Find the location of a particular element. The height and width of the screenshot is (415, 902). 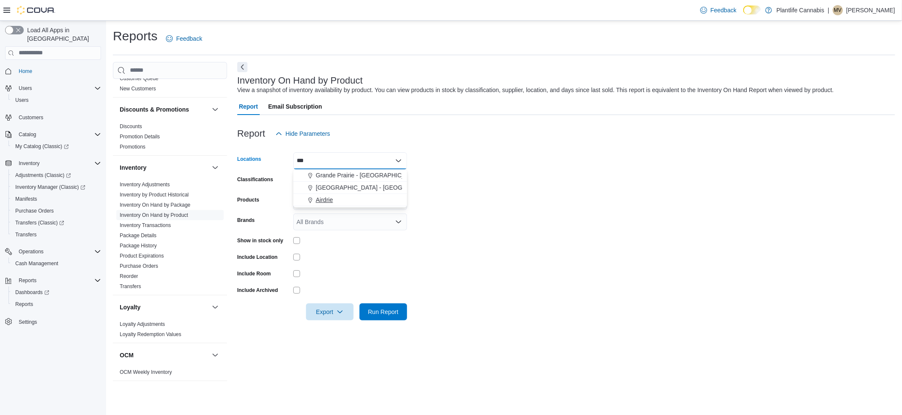

span: Email Subscription is located at coordinates (295, 107).